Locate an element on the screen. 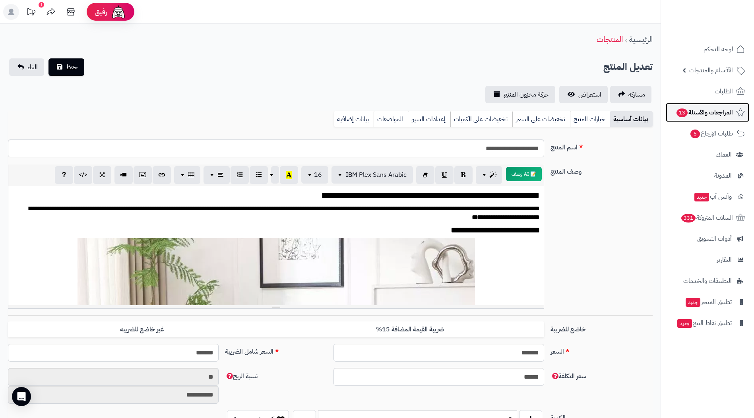 The image size is (754, 418). span: وآتس آب is located at coordinates (713, 197).